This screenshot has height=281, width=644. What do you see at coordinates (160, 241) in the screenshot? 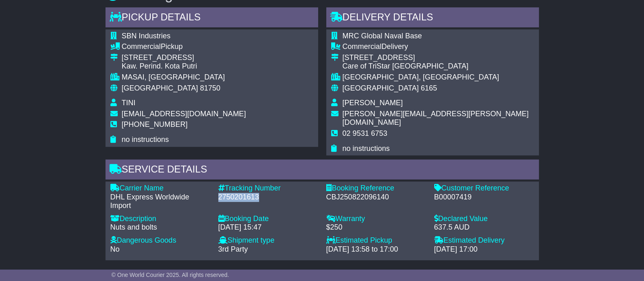
I see `div: Dangerous Goods` at bounding box center [160, 241].